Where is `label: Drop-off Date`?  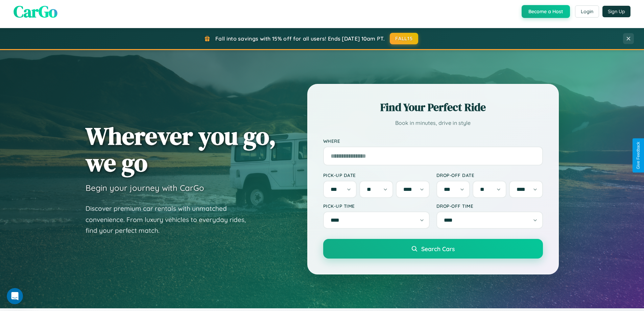 label: Drop-off Date is located at coordinates (490, 175).